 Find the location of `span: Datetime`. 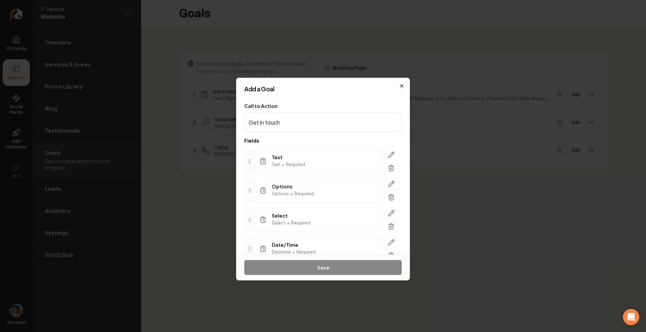

span: Datetime is located at coordinates (281, 252).